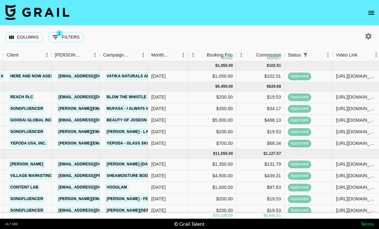 This screenshot has height=229, width=379. I want to click on div: $4,500.00, so click(212, 176).